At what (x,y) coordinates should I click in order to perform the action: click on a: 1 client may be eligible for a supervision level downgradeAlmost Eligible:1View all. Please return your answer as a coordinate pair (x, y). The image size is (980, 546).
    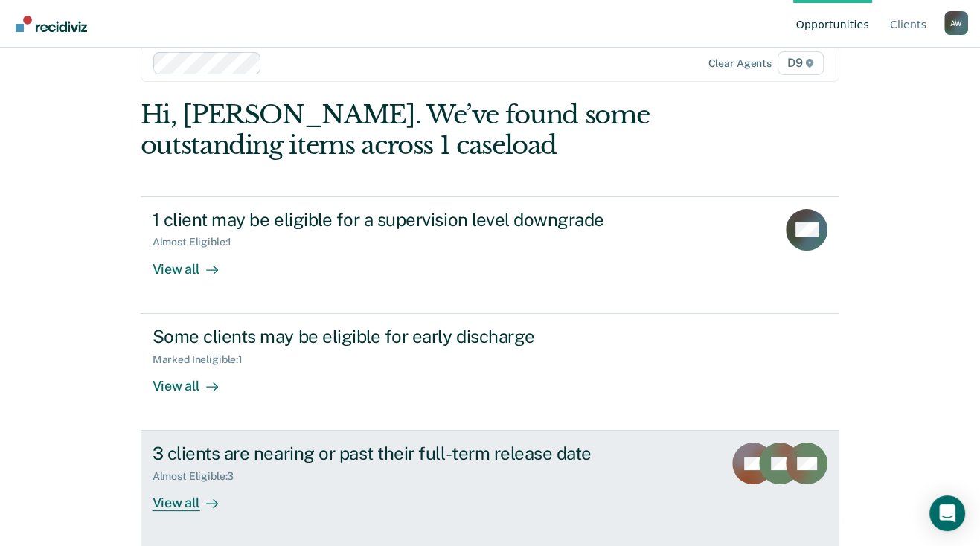
    Looking at the image, I should click on (491, 255).